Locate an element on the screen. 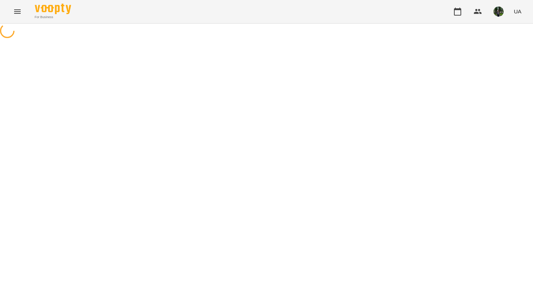 The image size is (533, 283). button: Menu is located at coordinates (17, 12).